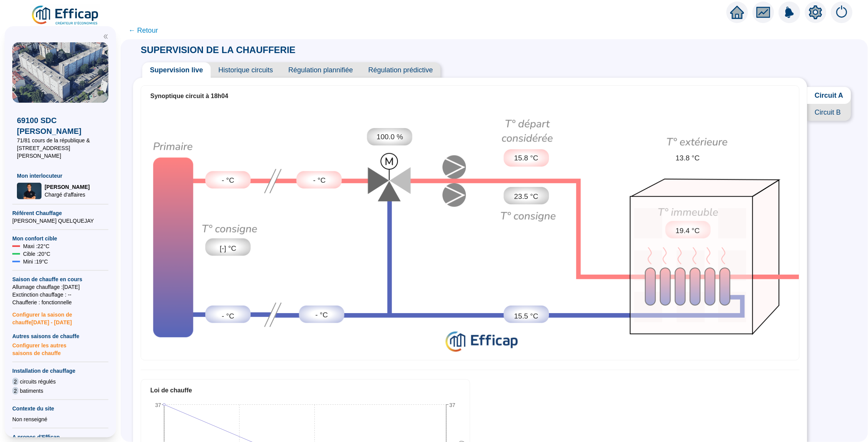  I want to click on span: 23.5 °C, so click(526, 197).